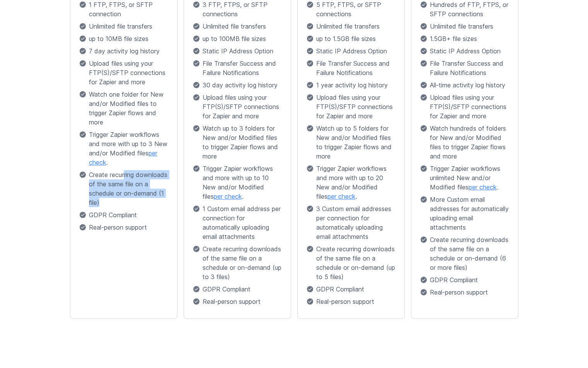  What do you see at coordinates (237, 263) in the screenshot?
I see `p: Create recurring downloads of the same file on a schedule or on-demand (up to 3 files)` at bounding box center [237, 263].